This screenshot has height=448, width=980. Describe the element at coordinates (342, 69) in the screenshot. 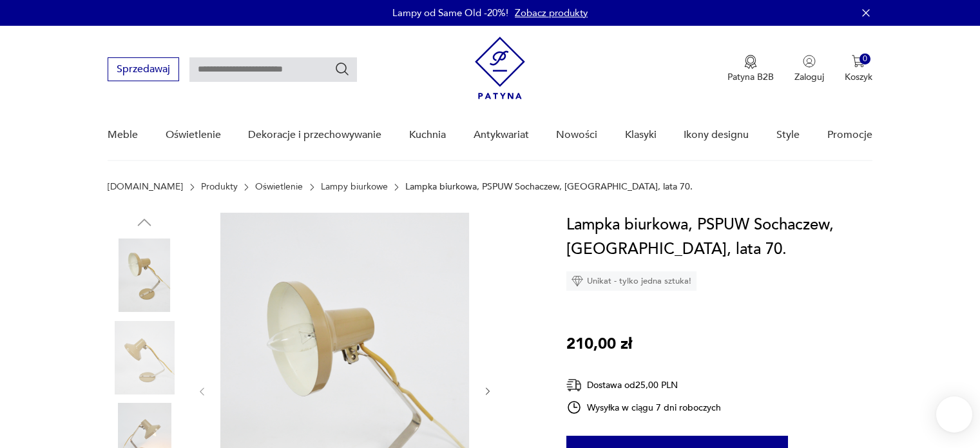

I see `button: Szukaj` at that location.